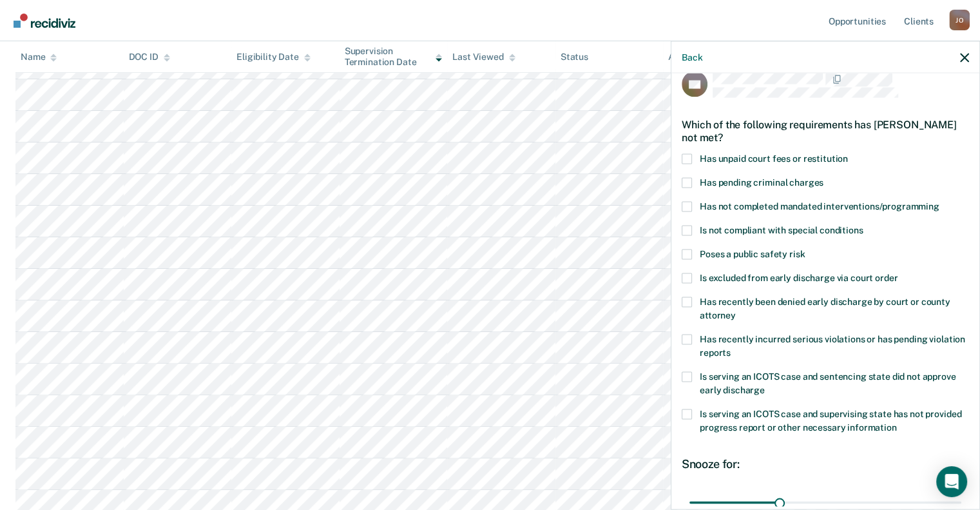  Describe the element at coordinates (752, 253) in the screenshot. I see `span: Poses a public safety risk` at that location.